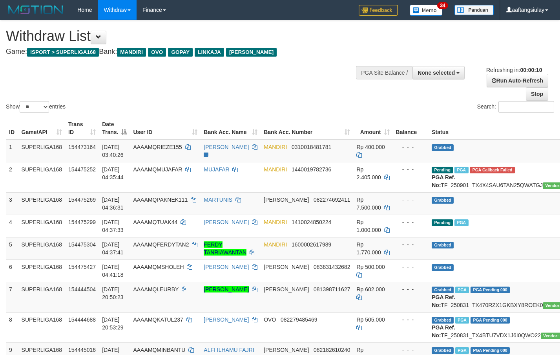 This screenshot has width=560, height=355. What do you see at coordinates (12, 248) in the screenshot?
I see `td: 5` at bounding box center [12, 248].